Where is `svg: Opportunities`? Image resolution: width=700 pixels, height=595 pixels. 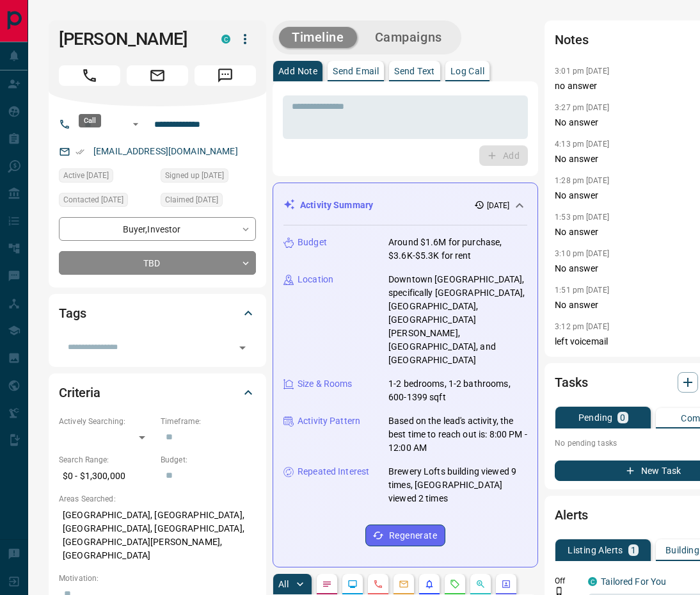
svg: Opportunities is located at coordinates (481, 584).